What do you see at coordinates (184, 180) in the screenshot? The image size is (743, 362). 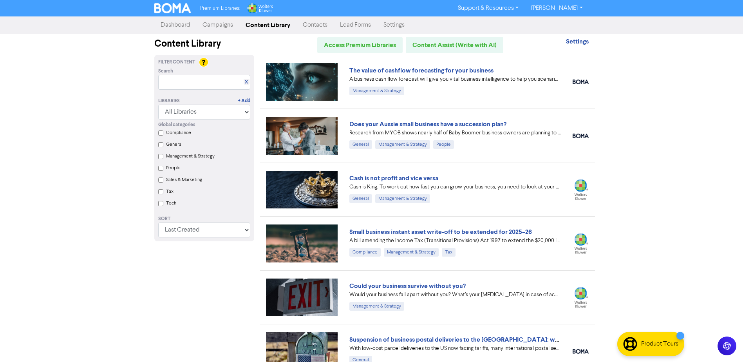 I see `label: Sales & Marketing` at bounding box center [184, 180].